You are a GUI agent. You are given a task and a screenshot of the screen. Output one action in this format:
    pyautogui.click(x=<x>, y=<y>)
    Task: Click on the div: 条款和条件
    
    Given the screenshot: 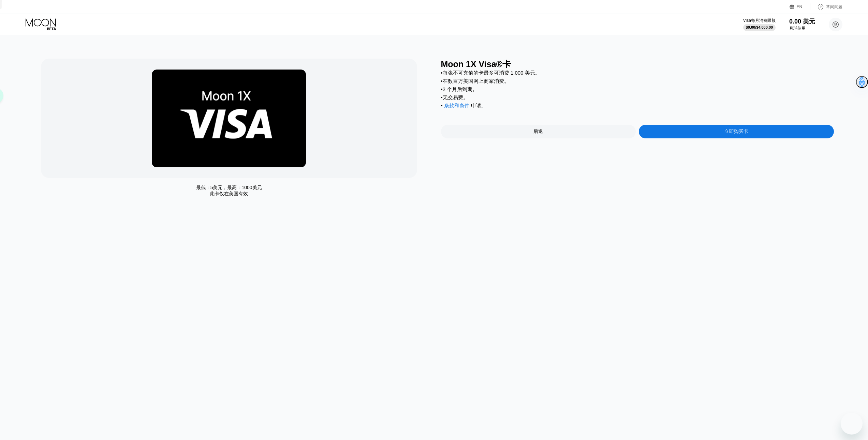 What is the action you would take?
    pyautogui.click(x=457, y=107)
    